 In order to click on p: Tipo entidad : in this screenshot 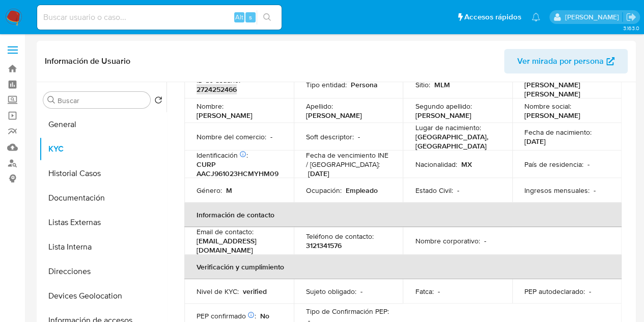, I will do `click(326, 85)`.